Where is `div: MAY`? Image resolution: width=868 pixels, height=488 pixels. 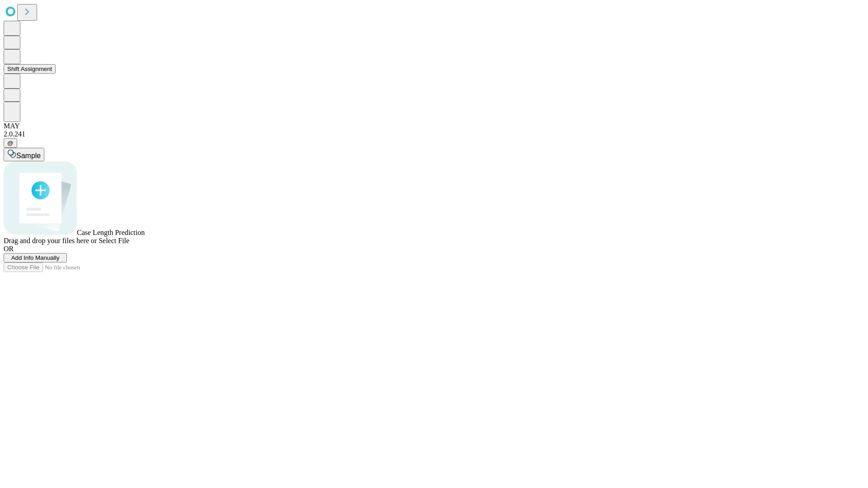
div: MAY is located at coordinates (434, 126).